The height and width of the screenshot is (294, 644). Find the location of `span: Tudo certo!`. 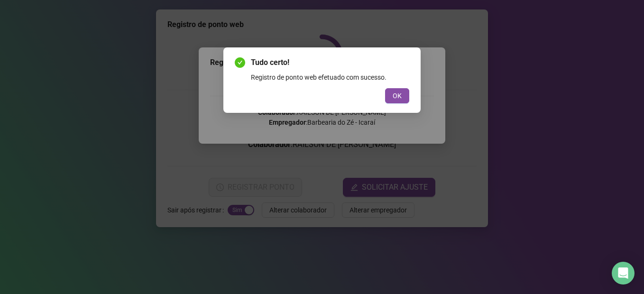

span: Tudo certo! is located at coordinates (330, 62).